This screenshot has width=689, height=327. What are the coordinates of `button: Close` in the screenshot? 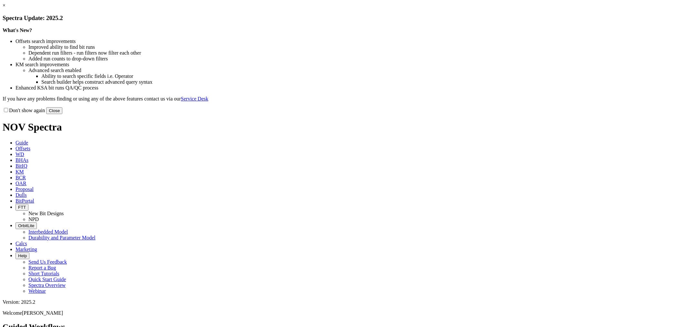 It's located at (54, 110).